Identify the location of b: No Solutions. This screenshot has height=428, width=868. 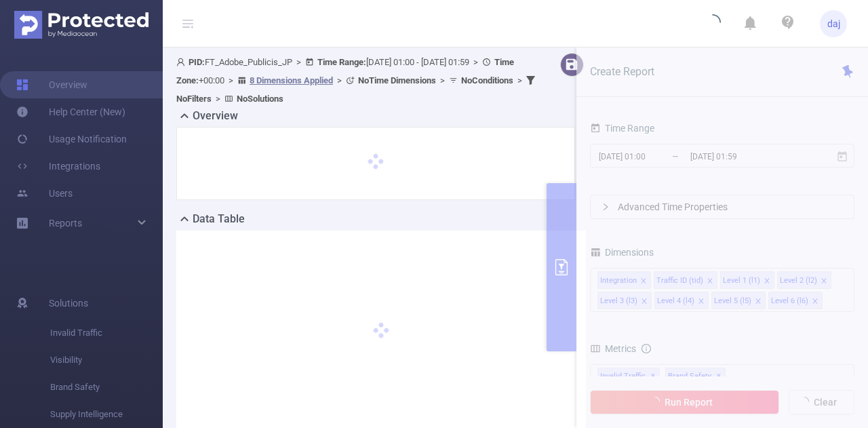
(260, 98).